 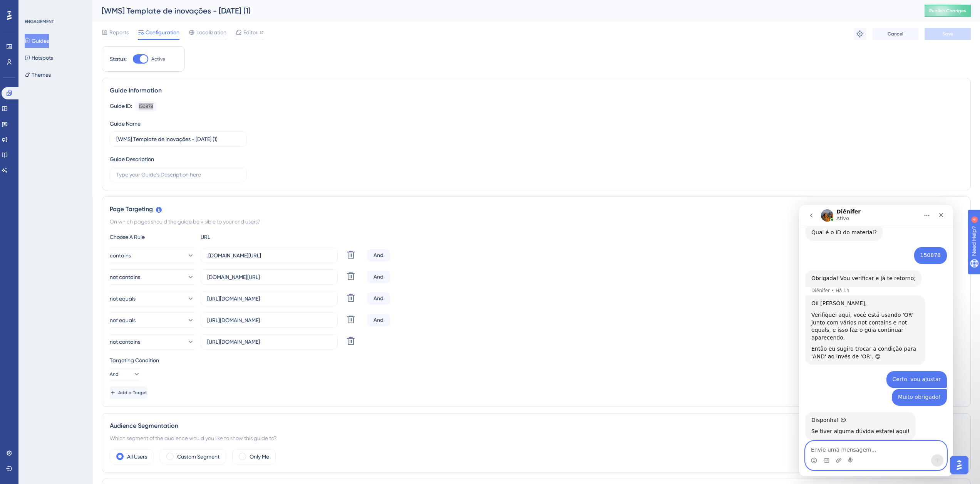 What do you see at coordinates (152, 255) in the screenshot?
I see `button: contains` at bounding box center [152, 255].